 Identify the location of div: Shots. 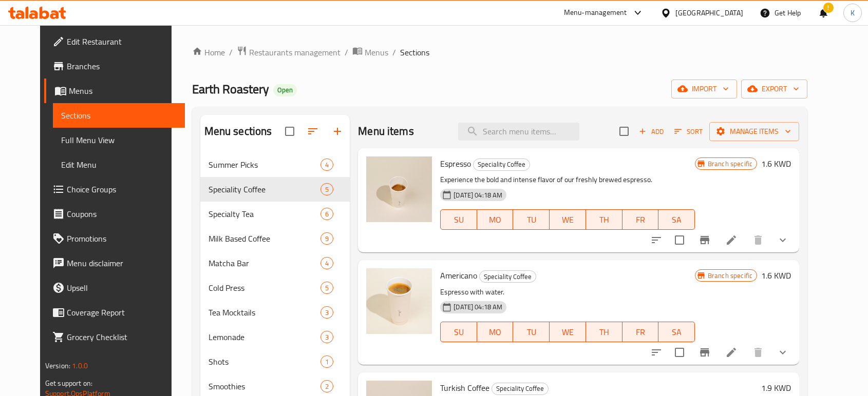
(264, 362).